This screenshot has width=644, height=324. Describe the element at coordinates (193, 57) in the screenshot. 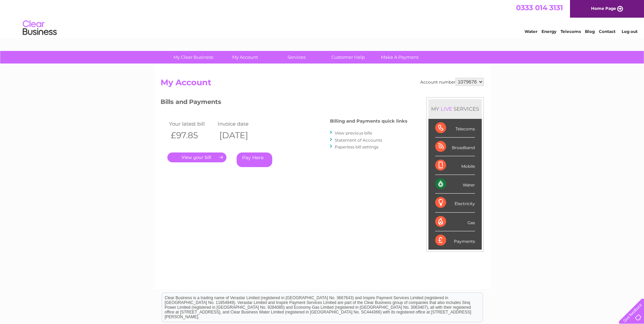

I see `a: My Clear Business` at that location.